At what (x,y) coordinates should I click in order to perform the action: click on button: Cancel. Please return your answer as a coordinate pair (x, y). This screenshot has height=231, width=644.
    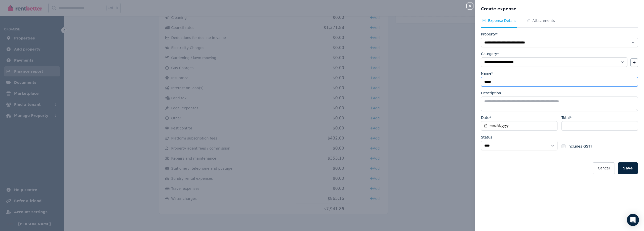
    Looking at the image, I should click on (604, 168).